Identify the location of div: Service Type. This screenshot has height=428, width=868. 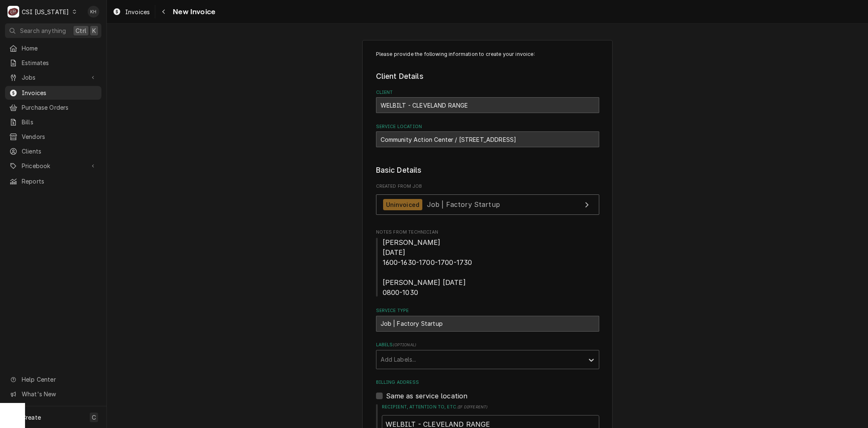
(488, 319).